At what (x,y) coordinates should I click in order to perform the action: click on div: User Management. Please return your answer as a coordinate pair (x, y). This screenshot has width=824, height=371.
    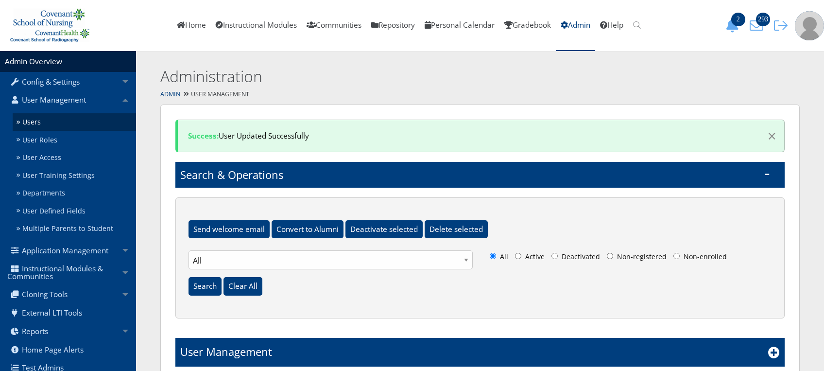
    Looking at the image, I should click on (480, 94).